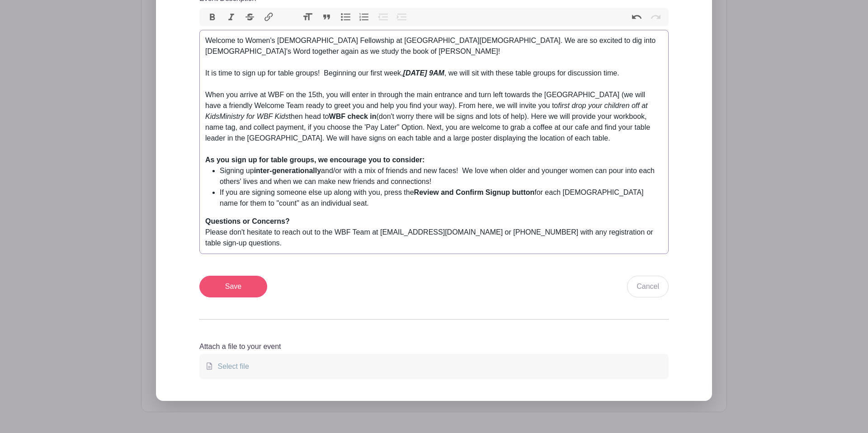 This screenshot has height=433, width=868. What do you see at coordinates (345, 18) in the screenshot?
I see `button: Bullets` at bounding box center [345, 18].